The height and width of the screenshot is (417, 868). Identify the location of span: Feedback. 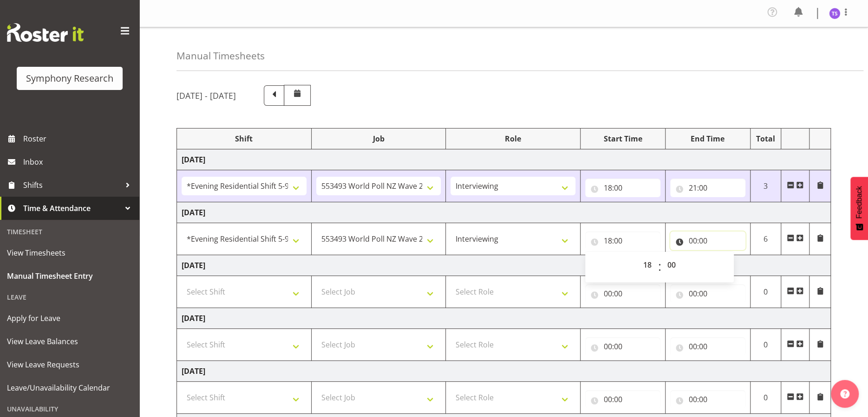
(860, 202).